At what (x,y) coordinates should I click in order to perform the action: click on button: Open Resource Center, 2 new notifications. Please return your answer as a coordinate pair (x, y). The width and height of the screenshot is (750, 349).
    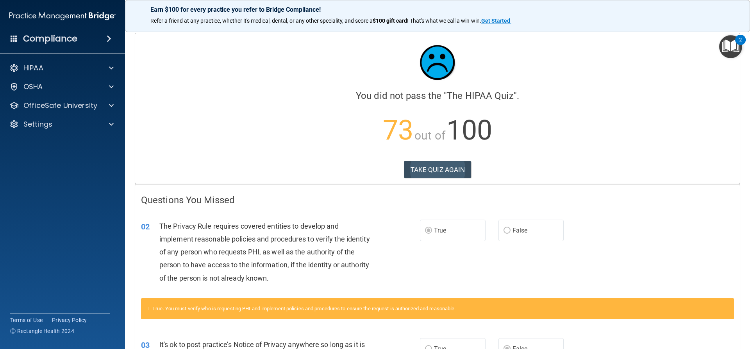
    Looking at the image, I should click on (730, 46).